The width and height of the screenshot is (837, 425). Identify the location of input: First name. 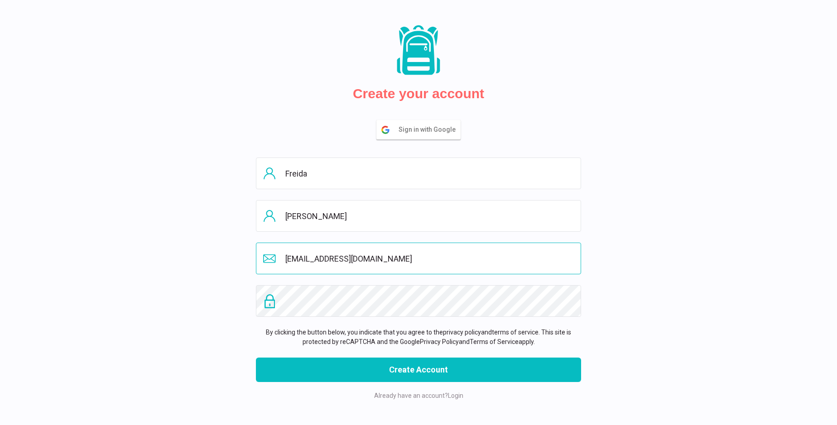
(418, 173).